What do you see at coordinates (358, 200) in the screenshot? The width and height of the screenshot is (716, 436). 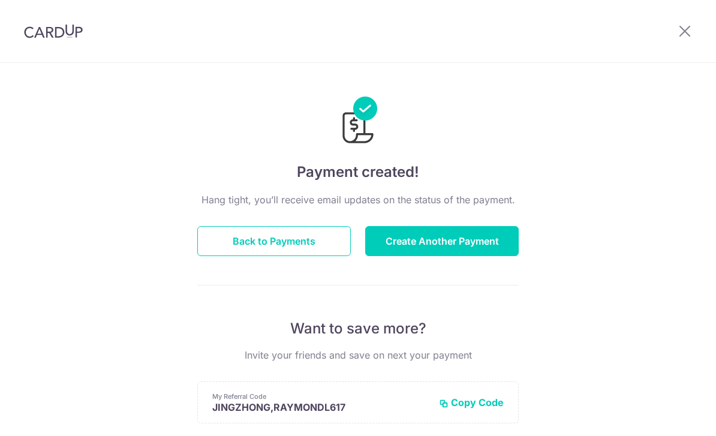 I see `p: Hang tight, you’ll receive email updates on the status of the payment.` at bounding box center [358, 200].